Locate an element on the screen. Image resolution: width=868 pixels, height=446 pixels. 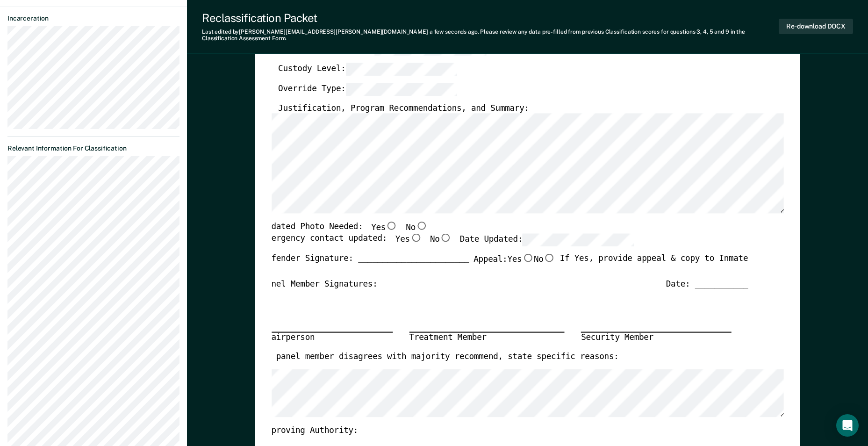
div: Reclassification Packet is located at coordinates (490, 18).